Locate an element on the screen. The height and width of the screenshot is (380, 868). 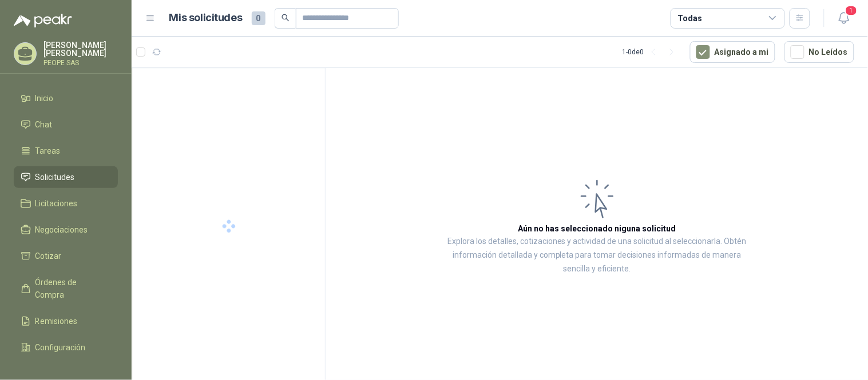
button: 1 is located at coordinates (844, 19).